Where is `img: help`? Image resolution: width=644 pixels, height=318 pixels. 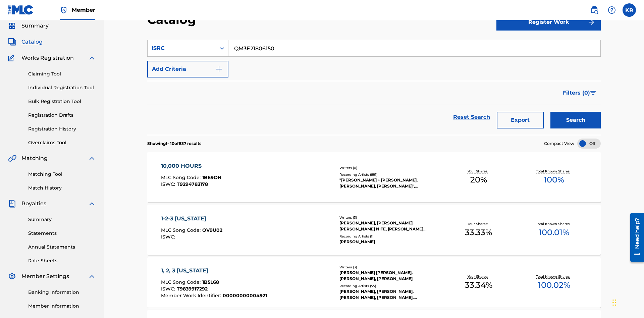
img: help is located at coordinates (612, 10).